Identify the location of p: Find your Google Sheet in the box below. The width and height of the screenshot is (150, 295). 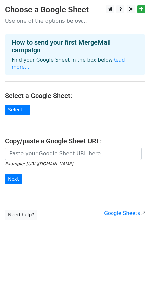
(75, 64).